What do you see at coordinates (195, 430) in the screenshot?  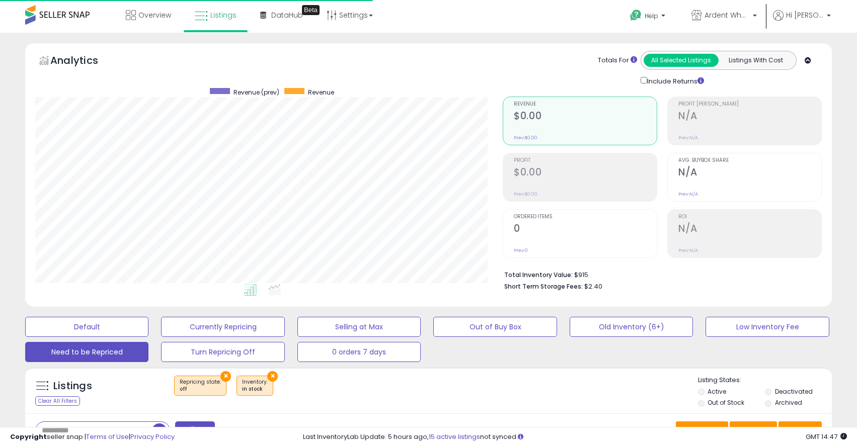 I see `button: Filters` at bounding box center [195, 430].